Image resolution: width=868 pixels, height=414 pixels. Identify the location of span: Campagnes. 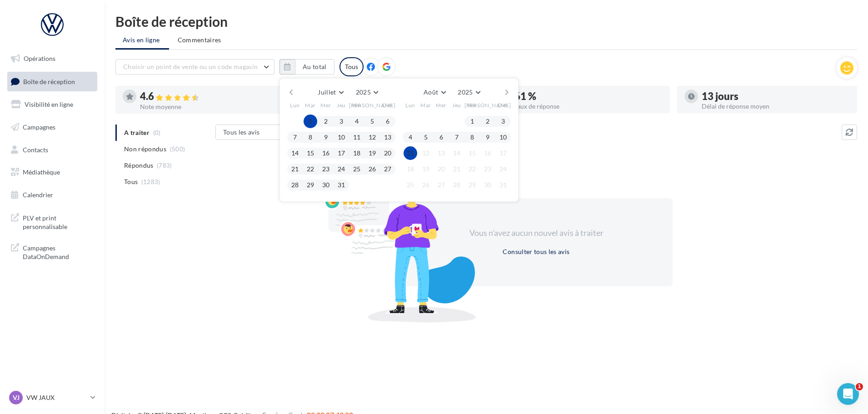
(39, 127).